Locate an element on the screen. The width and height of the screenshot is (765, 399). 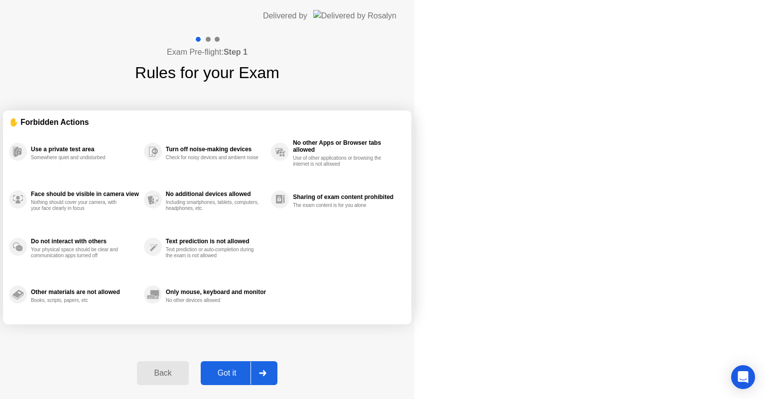
div: No additional devices allowed is located at coordinates (216, 194).